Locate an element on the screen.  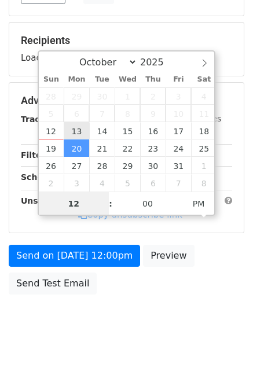
span: October 30, 2025 is located at coordinates (153, 165).